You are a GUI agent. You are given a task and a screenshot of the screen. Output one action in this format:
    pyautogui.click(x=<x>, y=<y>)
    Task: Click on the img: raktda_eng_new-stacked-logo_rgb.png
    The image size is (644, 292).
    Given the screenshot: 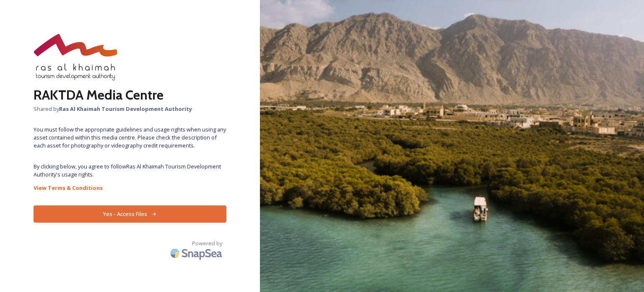 What is the action you would take?
    pyautogui.click(x=75, y=57)
    